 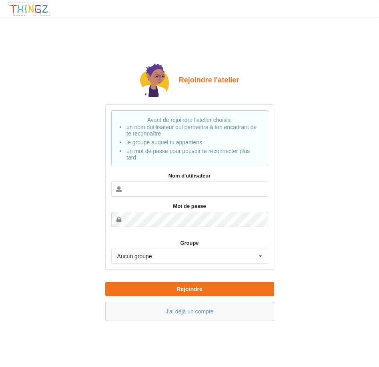 I want to click on img: doc.svg, so click(x=154, y=81).